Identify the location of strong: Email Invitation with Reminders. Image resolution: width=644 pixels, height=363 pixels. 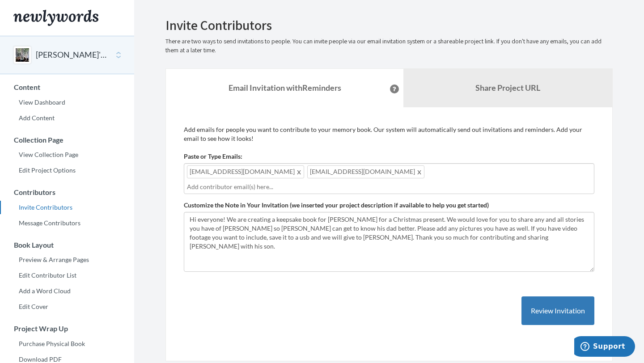
(285, 88).